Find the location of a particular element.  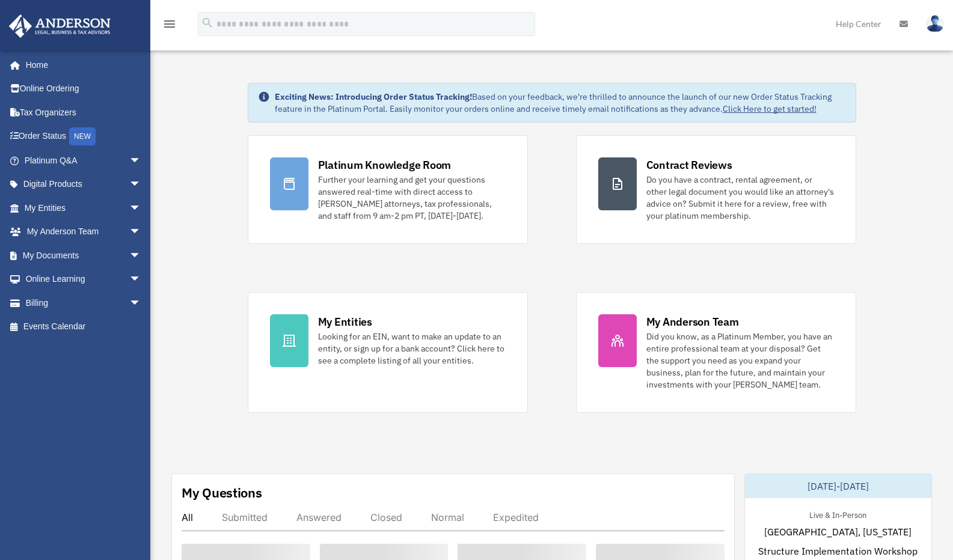

div: Further your learning and get your questions answered real-time with direct access to [PERSON_NAM... is located at coordinates (412, 198).